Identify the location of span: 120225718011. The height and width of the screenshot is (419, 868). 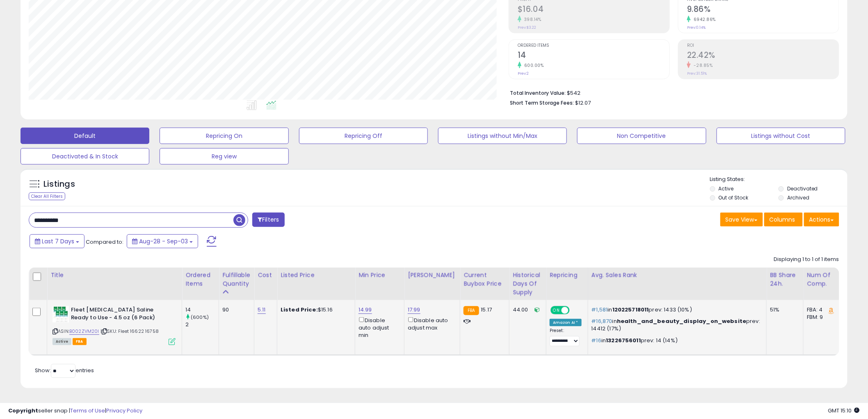
(631, 309).